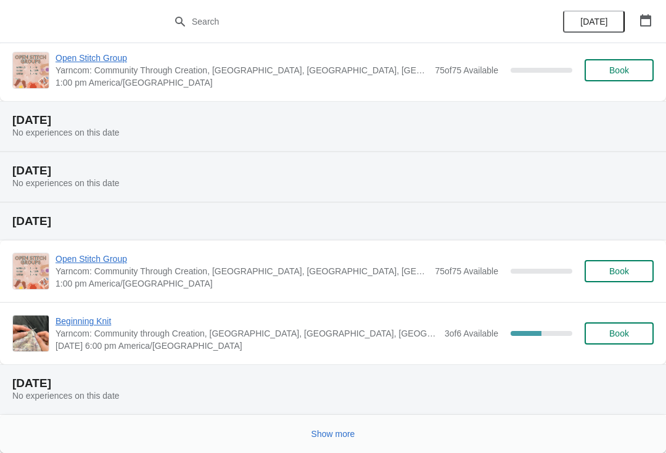 The height and width of the screenshot is (453, 666). What do you see at coordinates (31, 334) in the screenshot?
I see `img: Beginning Knit | Yarncom: Community through Creation, Olive Boulevard, Creve Coeur, MO, USA | 6:0...` at bounding box center [31, 334].